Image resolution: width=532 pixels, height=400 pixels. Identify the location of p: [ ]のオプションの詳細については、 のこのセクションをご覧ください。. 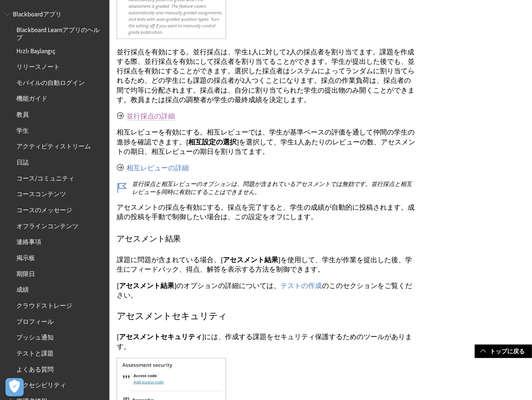
(267, 290).